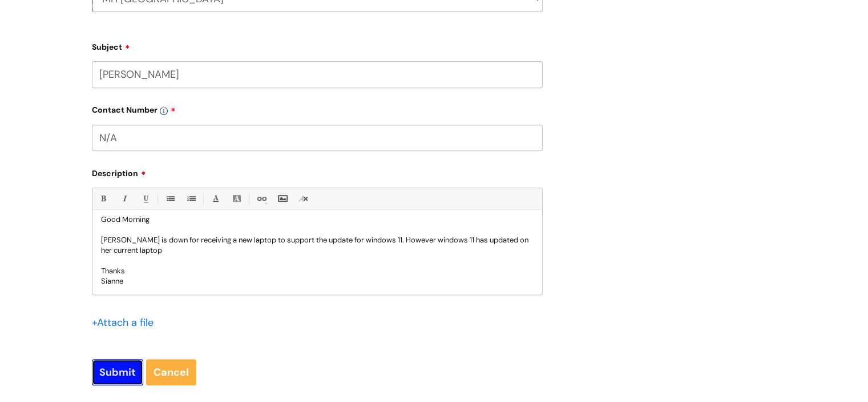  What do you see at coordinates (171, 372) in the screenshot?
I see `a: Cancel` at bounding box center [171, 372].